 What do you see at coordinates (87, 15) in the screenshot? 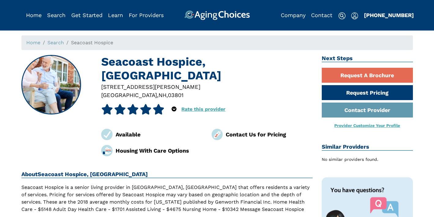
I see `a: Get Started` at bounding box center [87, 15].